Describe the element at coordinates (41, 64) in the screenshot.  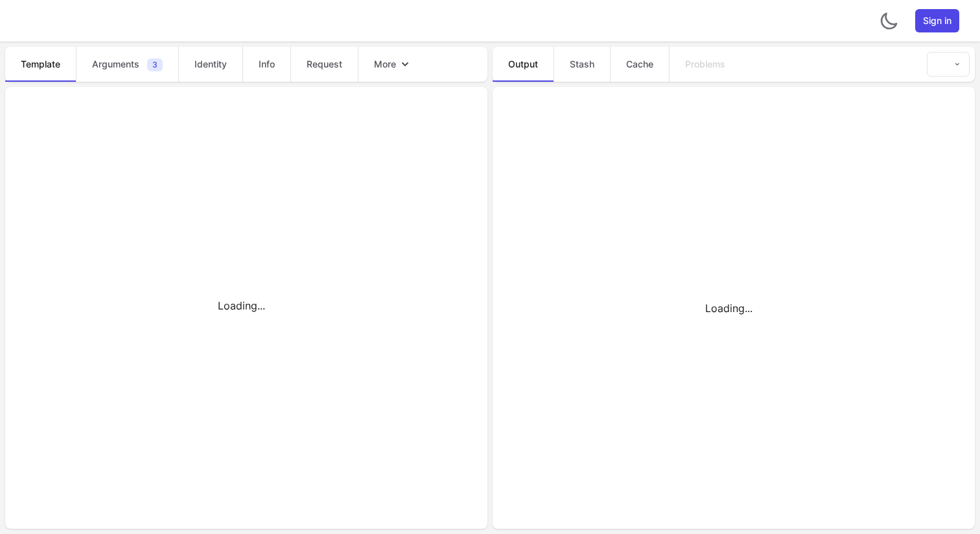
I see `span: Template` at that location.